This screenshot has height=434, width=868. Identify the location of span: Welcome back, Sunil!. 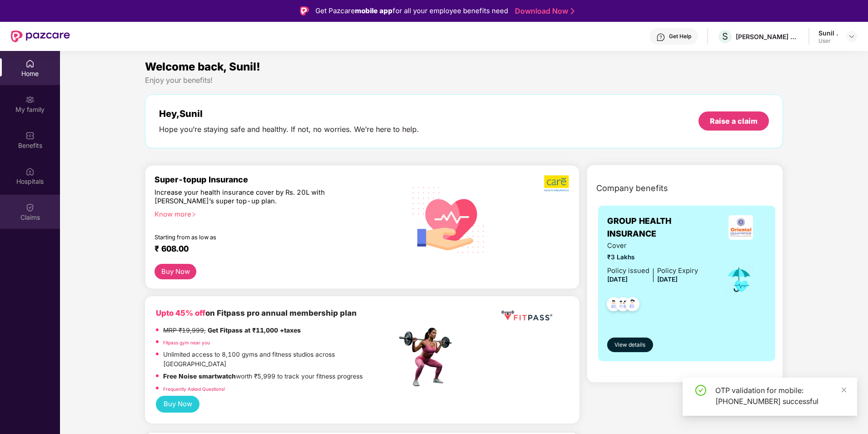
(203, 66).